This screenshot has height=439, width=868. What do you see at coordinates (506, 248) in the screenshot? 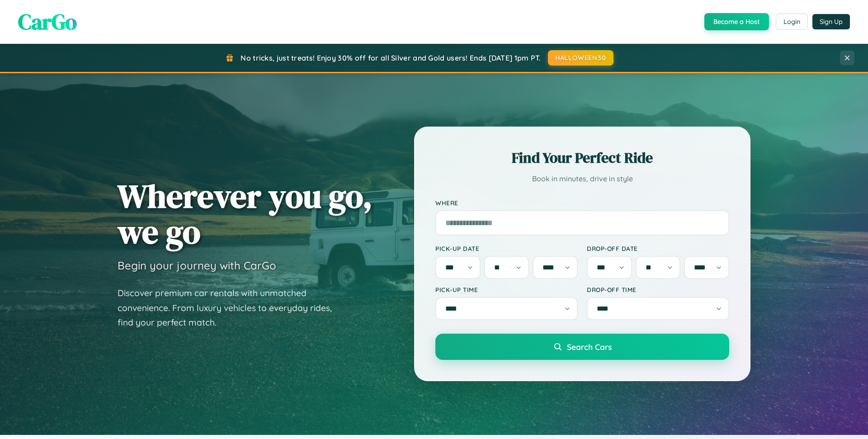
I see `label: Pick-up Date` at bounding box center [506, 248].